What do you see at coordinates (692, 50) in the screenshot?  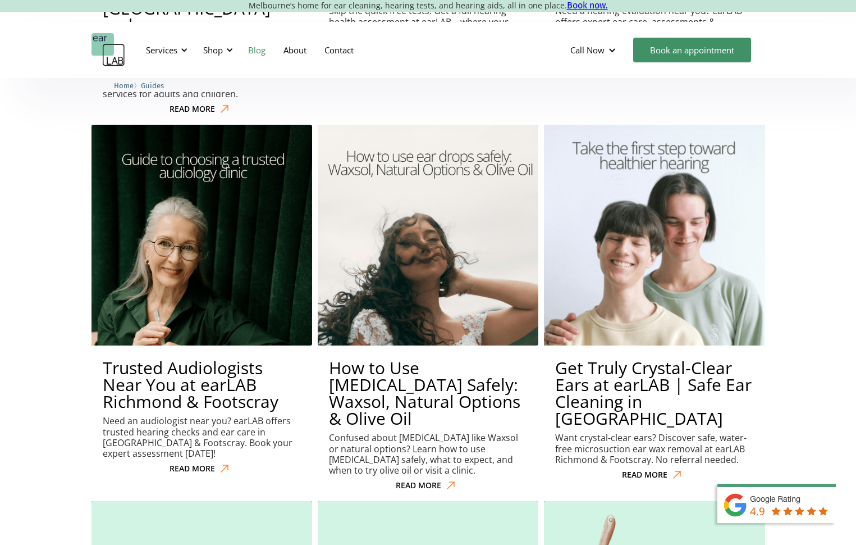 I see `a: Book an appointment` at bounding box center [692, 50].